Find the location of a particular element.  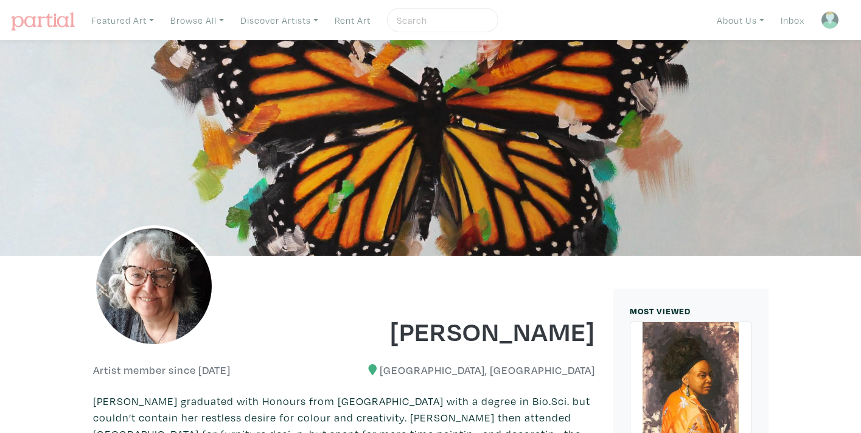

input: Search is located at coordinates (441, 20).